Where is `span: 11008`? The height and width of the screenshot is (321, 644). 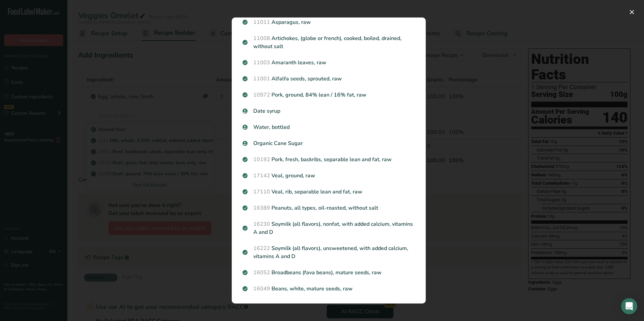 span: 11008 is located at coordinates (261, 38).